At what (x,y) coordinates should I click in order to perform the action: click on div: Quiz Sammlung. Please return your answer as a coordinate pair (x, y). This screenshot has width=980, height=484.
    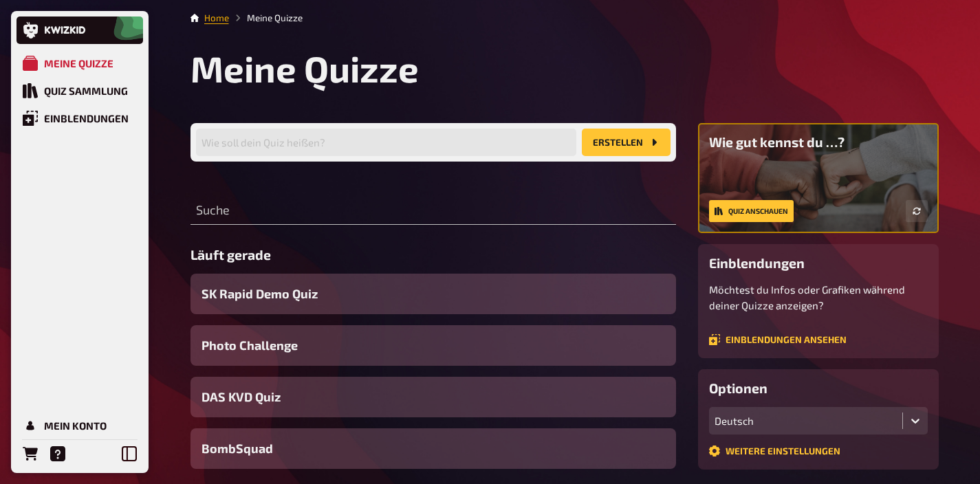
    Looking at the image, I should click on (86, 91).